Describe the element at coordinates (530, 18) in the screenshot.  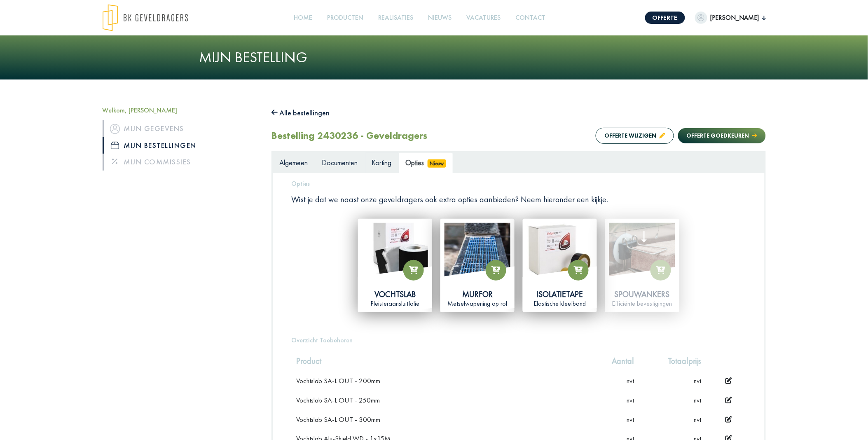
I see `a: Contact` at that location.